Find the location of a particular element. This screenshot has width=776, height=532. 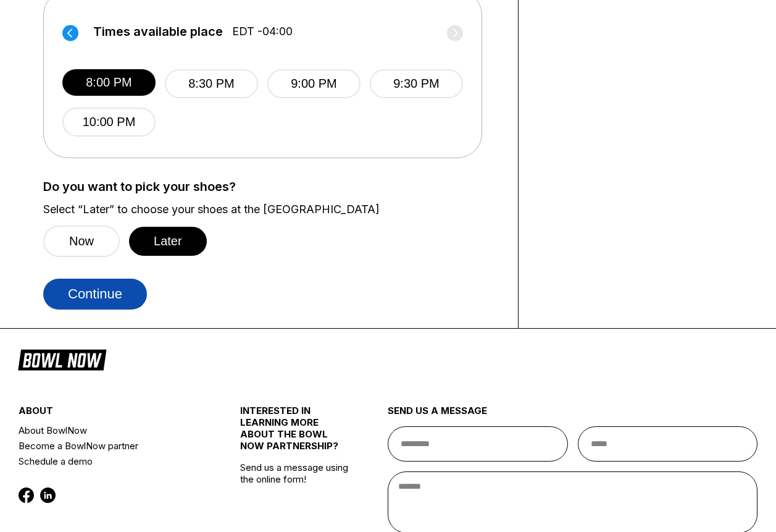

button: 9:30 PM is located at coordinates (416, 83).